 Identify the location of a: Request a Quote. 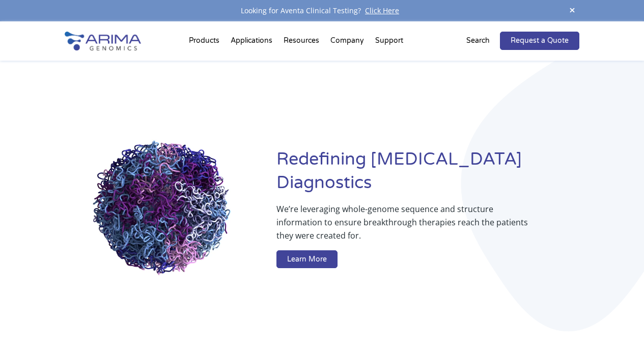
(540, 41).